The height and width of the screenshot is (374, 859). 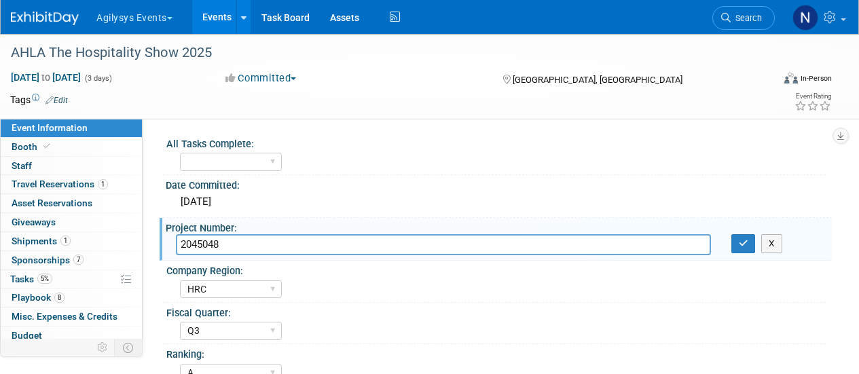 I want to click on div: Project Number:, so click(x=498, y=226).